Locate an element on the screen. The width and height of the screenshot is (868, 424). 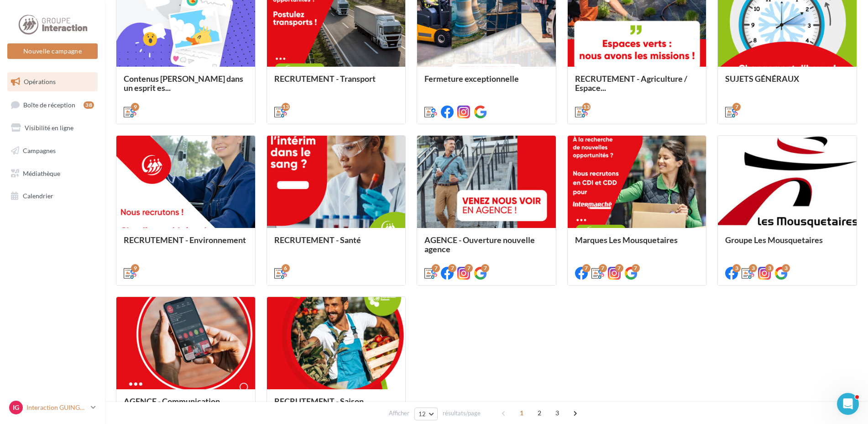
span: Médiathèque is located at coordinates (42, 173).